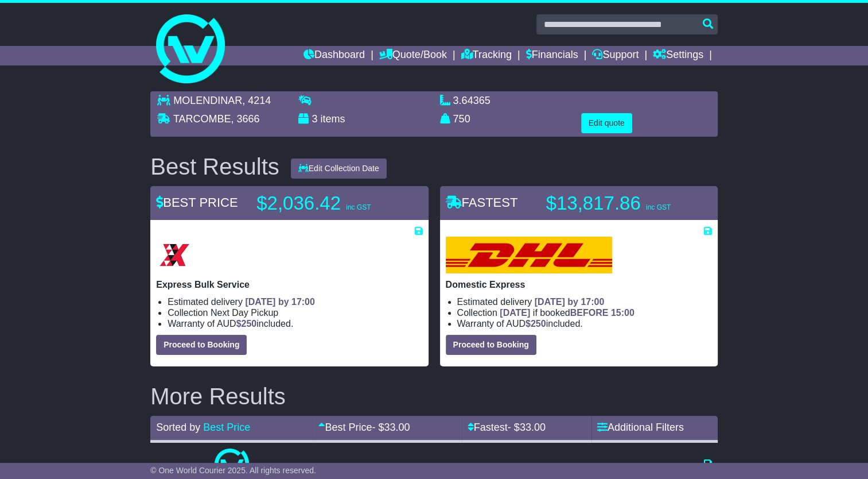 The height and width of the screenshot is (479, 868). What do you see at coordinates (481, 202) in the screenshot?
I see `span: FASTEST` at bounding box center [481, 202].